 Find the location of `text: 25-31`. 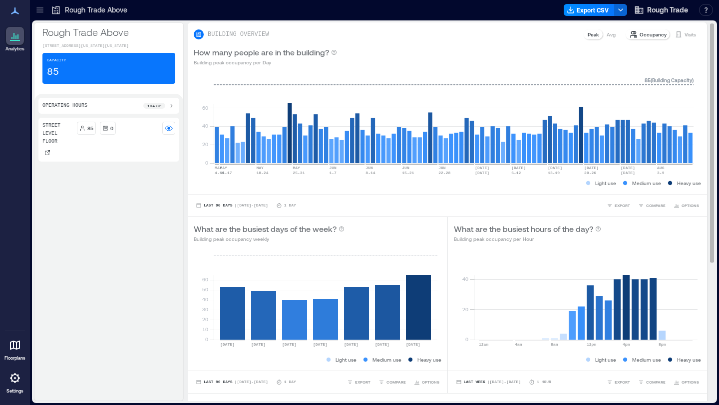

text: 25-31 is located at coordinates (299, 173).